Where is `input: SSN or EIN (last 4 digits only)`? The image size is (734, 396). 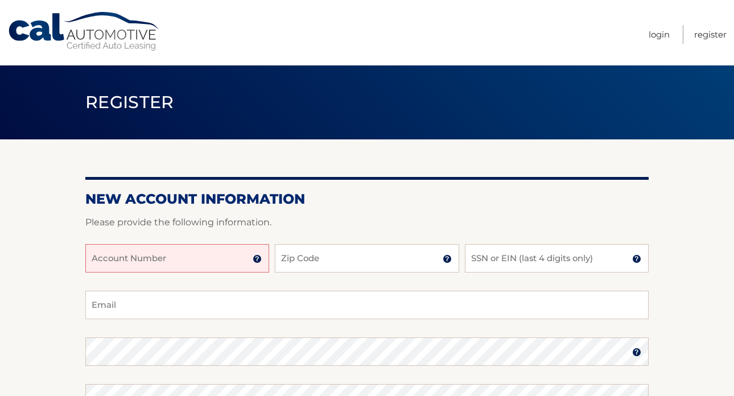
input: SSN or EIN (last 4 digits only) is located at coordinates (556, 258).